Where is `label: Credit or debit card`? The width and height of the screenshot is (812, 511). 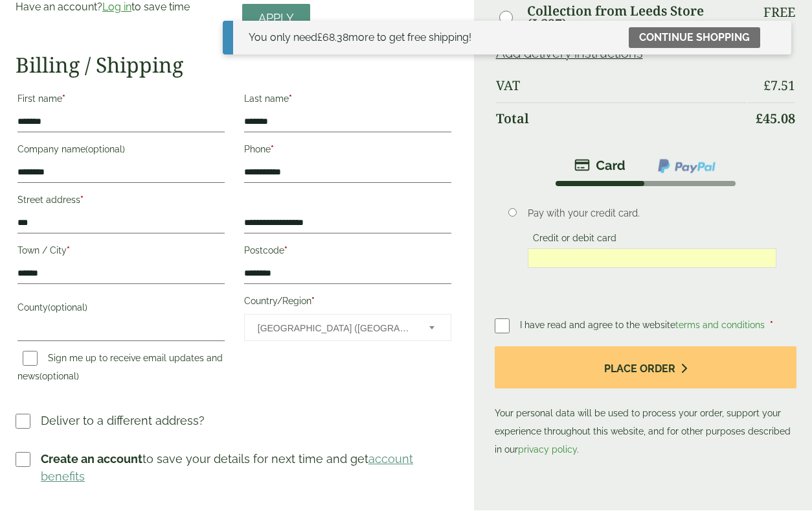
label: Credit or debit card is located at coordinates (574, 240).